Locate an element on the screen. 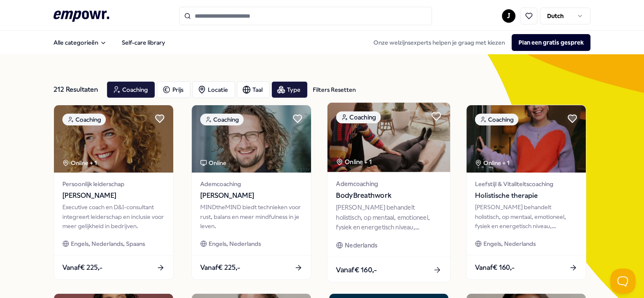 The image size is (644, 298). span: Engels, Nederlands, Spaans is located at coordinates (108, 244).